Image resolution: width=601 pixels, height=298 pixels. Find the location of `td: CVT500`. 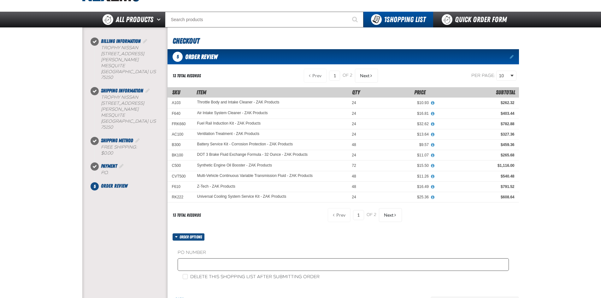

td: CVT500 is located at coordinates (180, 176).